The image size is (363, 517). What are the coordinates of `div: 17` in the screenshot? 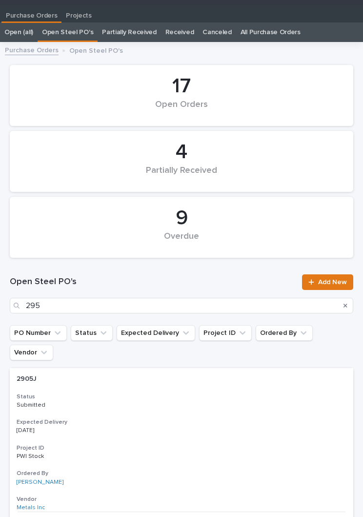 It's located at (182, 86).